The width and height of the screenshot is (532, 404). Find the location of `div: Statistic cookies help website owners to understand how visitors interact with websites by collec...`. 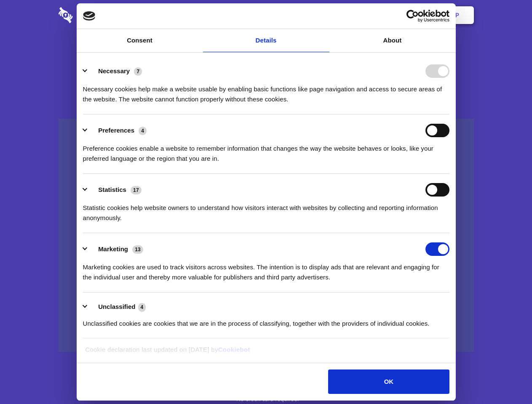

div: Statistic cookies help website owners to understand how visitors interact with websites by collec... is located at coordinates (266, 210).